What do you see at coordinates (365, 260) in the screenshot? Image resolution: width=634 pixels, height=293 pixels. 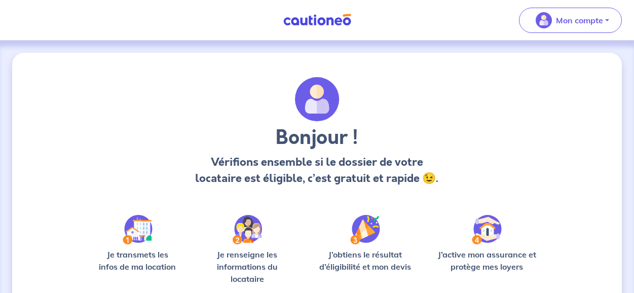 I see `p: J’obtiens le résultat d’éligibilité et mon devis` at bounding box center [365, 260].